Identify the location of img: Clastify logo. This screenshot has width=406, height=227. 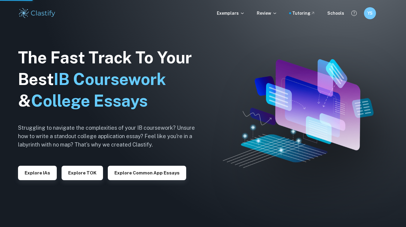
(37, 13).